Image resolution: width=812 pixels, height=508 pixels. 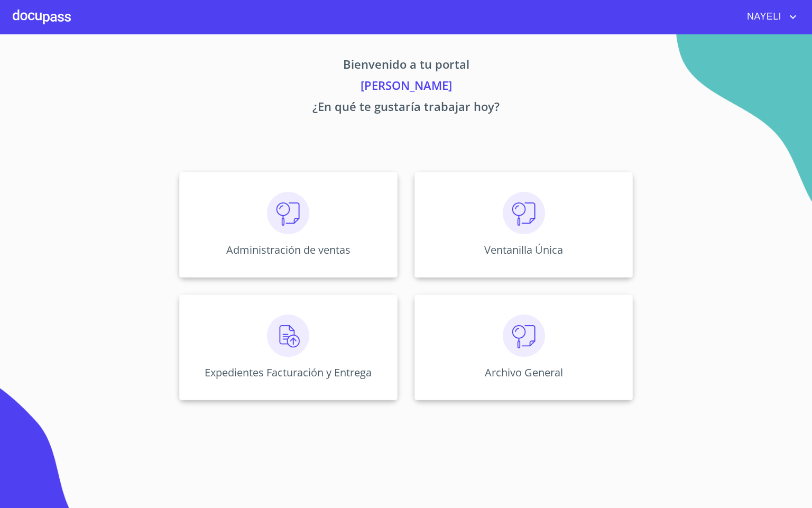 What do you see at coordinates (288, 335) in the screenshot?
I see `img: carga.png` at bounding box center [288, 335].